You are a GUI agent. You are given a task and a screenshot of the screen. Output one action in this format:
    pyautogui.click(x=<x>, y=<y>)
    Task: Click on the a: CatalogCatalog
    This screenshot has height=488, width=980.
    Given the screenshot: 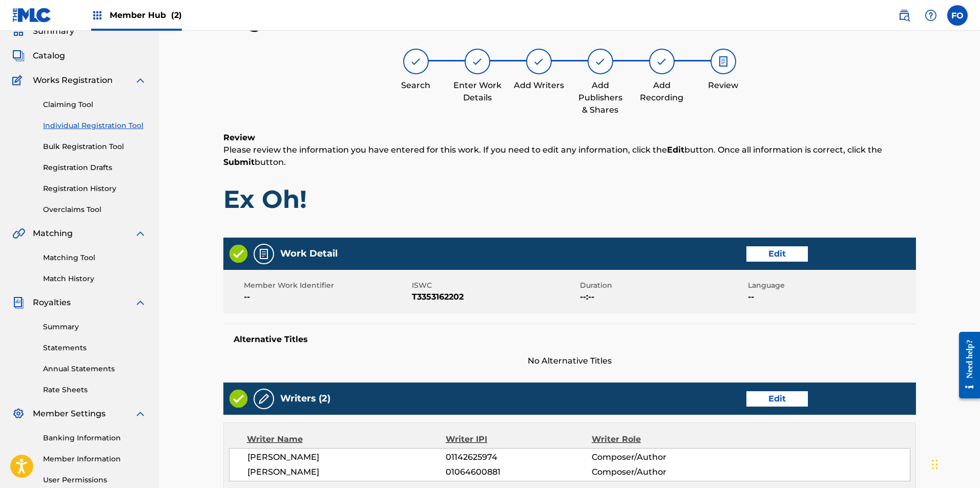 What is the action you would take?
    pyautogui.click(x=38, y=56)
    